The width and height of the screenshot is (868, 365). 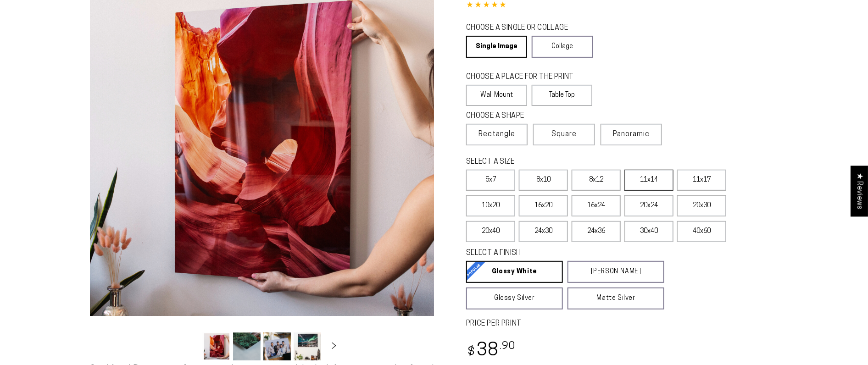 What do you see at coordinates (491, 206) in the screenshot?
I see `label: 10x20` at bounding box center [491, 206].